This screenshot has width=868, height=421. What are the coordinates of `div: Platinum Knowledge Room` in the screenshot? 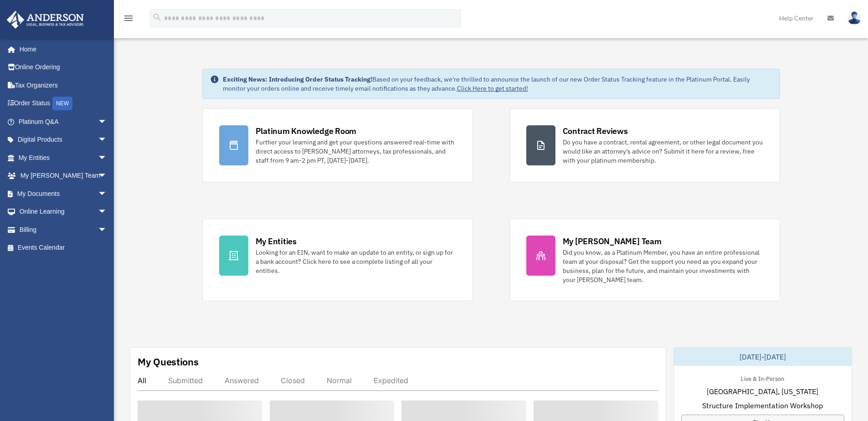 It's located at (306, 131).